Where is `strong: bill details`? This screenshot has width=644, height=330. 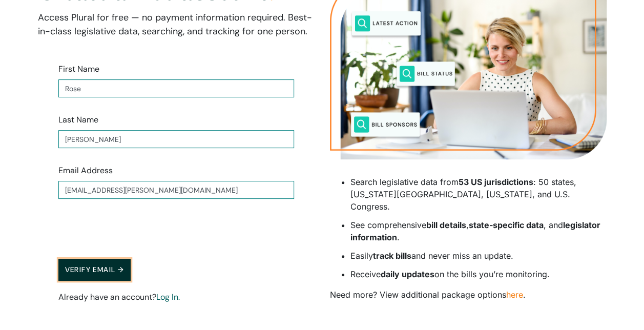
strong: bill details is located at coordinates (447, 225).